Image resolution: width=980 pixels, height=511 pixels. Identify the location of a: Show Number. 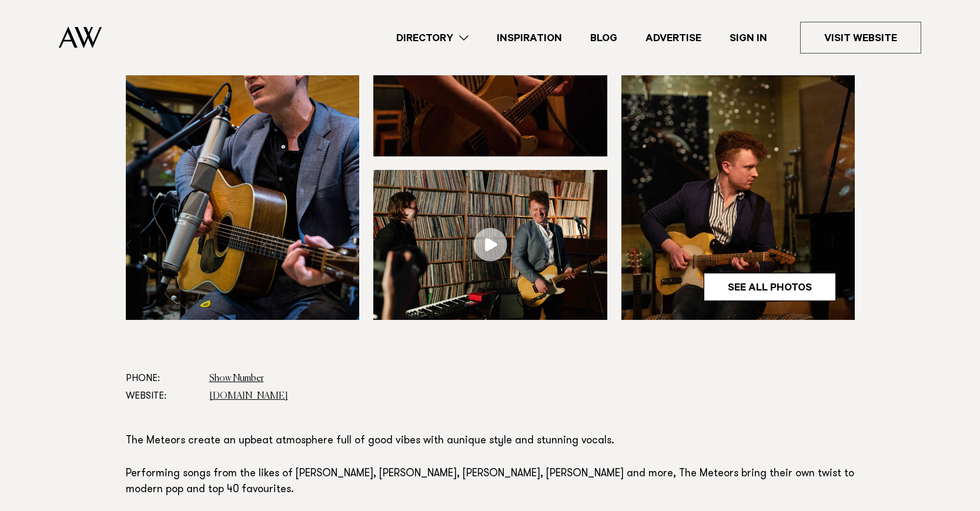
(237, 378).